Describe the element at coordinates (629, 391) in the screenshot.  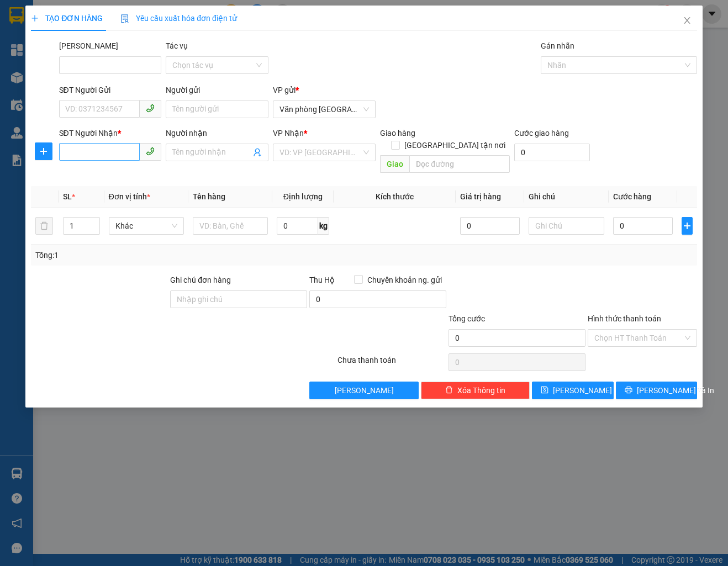
I see `span: printer` at that location.